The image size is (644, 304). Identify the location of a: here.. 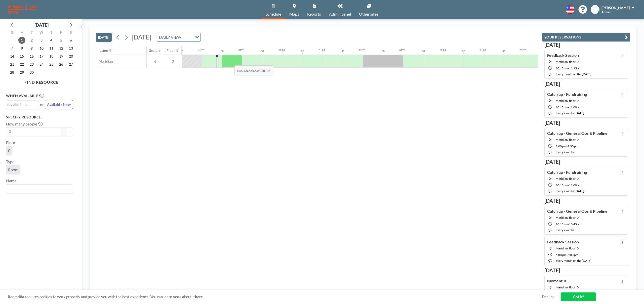
(199, 297).